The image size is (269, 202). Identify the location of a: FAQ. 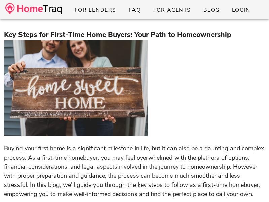
(134, 10).